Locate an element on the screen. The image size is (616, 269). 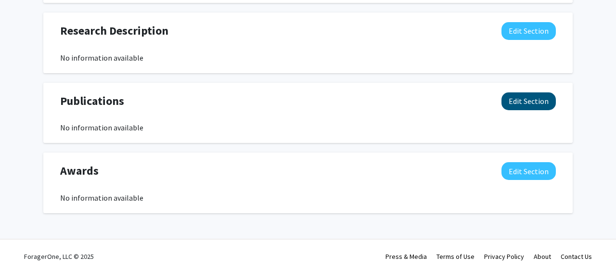
button: Edit Publications is located at coordinates (529, 101).